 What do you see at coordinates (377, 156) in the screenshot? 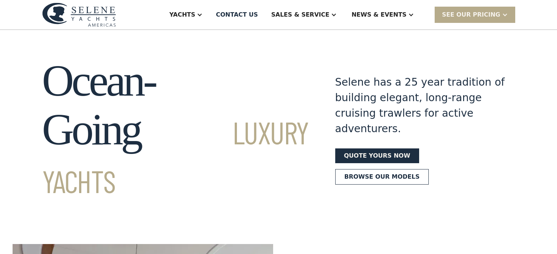
I see `a: Quote yours now` at bounding box center [377, 156].